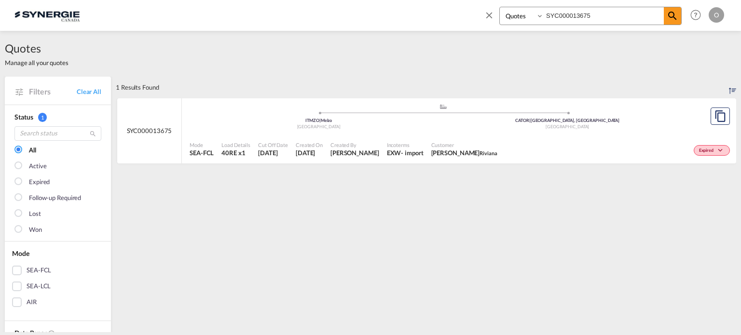 The width and height of the screenshot is (741, 335). What do you see at coordinates (405, 145) in the screenshot?
I see `span: Incoterms` at bounding box center [405, 145].